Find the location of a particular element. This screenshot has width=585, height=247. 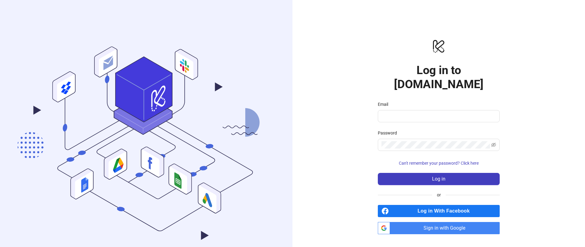

span: or is located at coordinates (439, 195).